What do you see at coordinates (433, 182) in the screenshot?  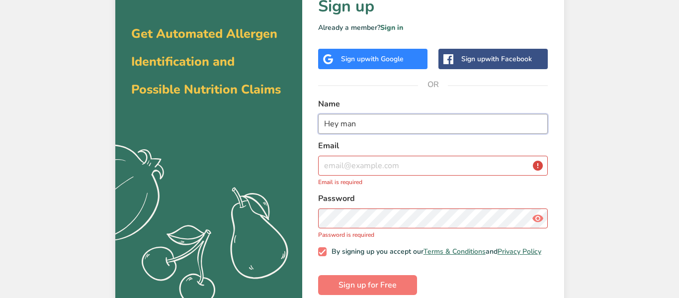 I see `p: Email is required` at bounding box center [433, 182].